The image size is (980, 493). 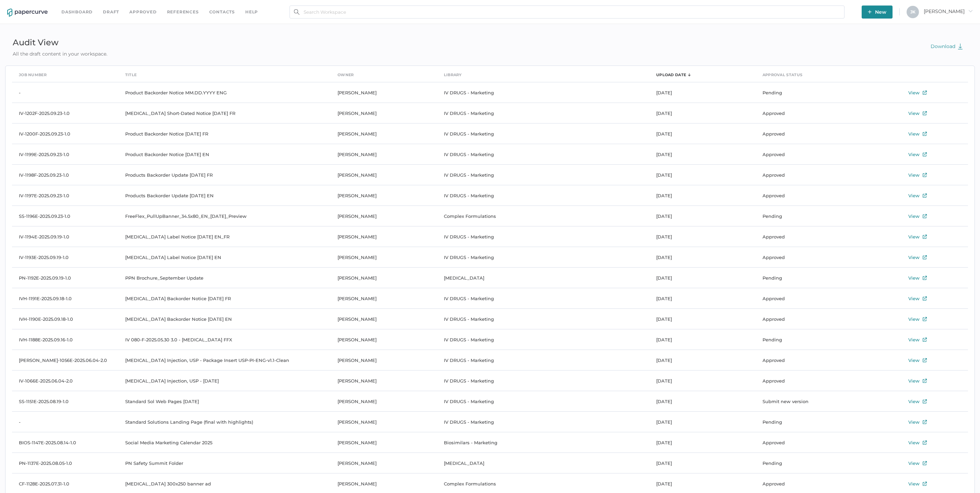 I want to click on div: Audit View, so click(x=60, y=42).